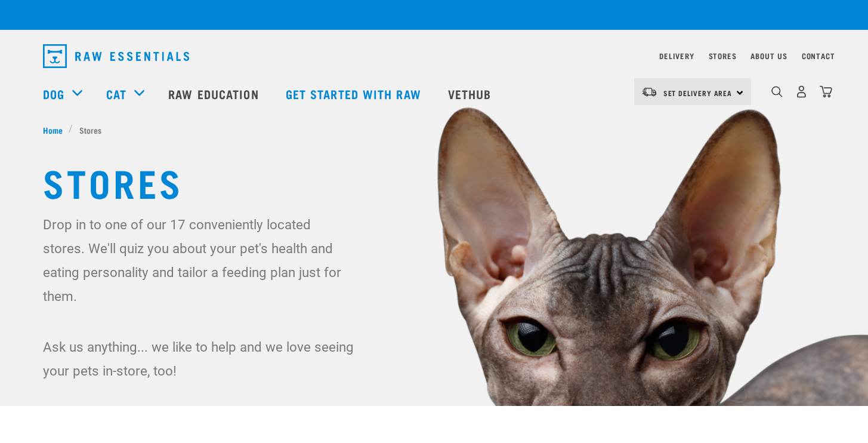  What do you see at coordinates (826, 91) in the screenshot?
I see `img: home-icon@2x.png` at bounding box center [826, 91].